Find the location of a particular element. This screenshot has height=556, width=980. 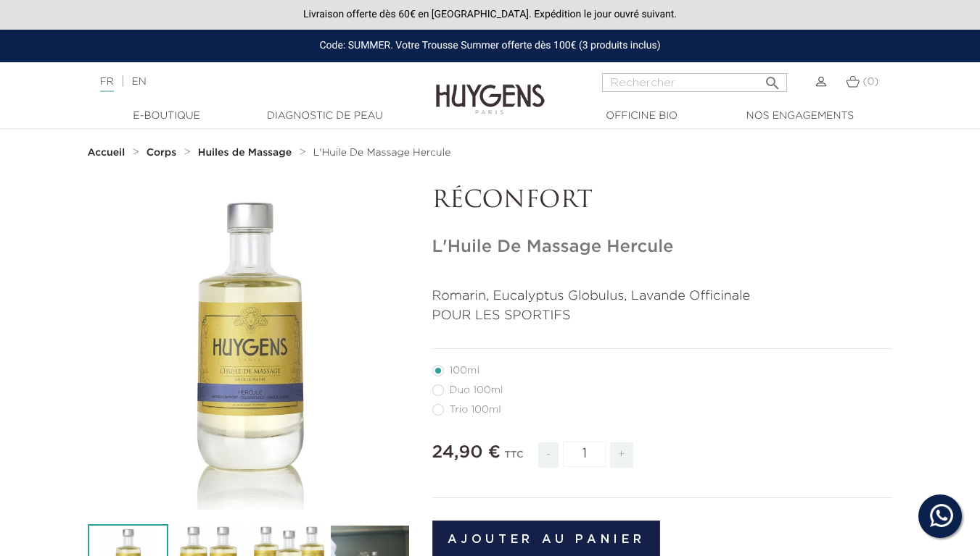

p: Romarin, Eucalyptus Globulus, Lavande Officinale is located at coordinates (662, 297).